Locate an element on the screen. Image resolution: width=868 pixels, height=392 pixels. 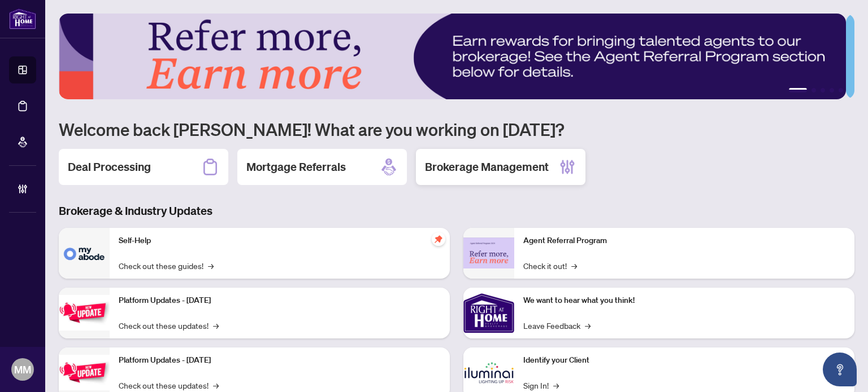
a: Check out these guides!→ is located at coordinates (166, 266).